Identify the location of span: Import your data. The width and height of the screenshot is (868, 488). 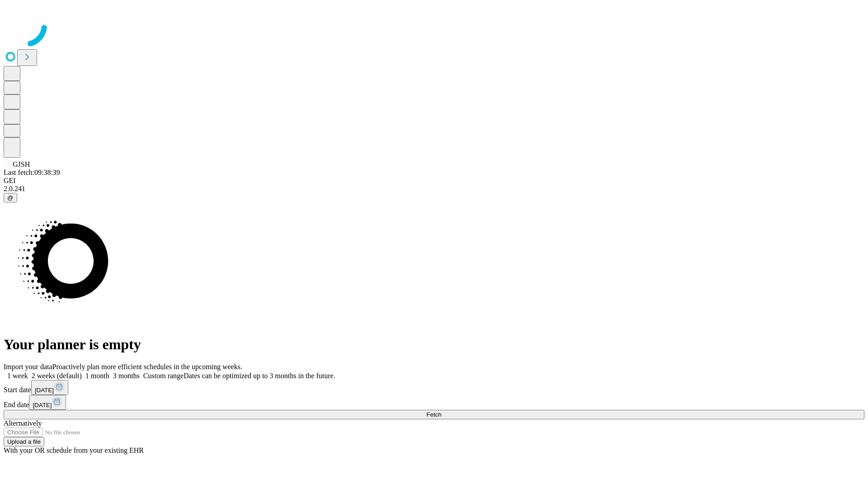
(28, 366).